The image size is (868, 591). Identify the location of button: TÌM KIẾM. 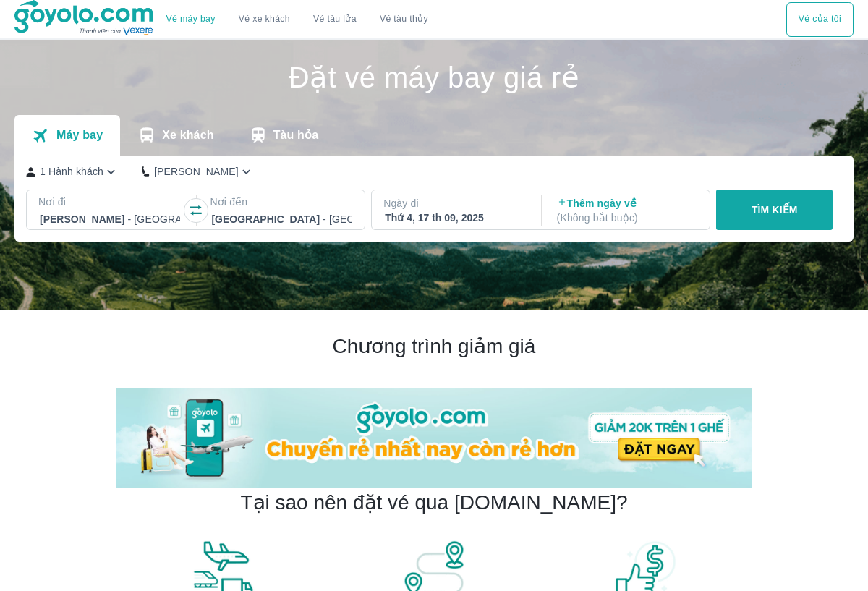
(773, 210).